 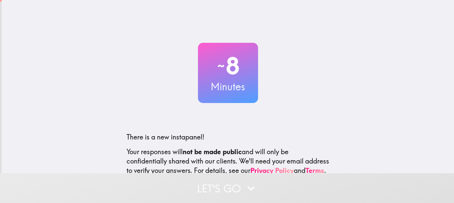 What do you see at coordinates (315, 170) in the screenshot?
I see `a: Terms` at bounding box center [315, 170].